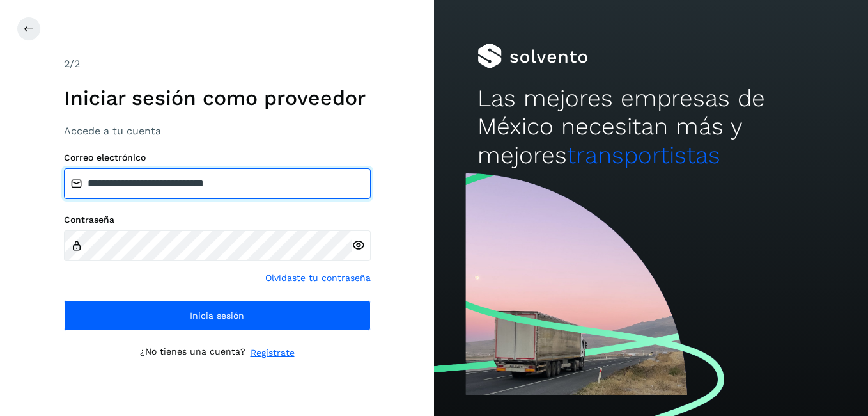  What do you see at coordinates (651, 126) in the screenshot?
I see `h2: Las mejores empresas de México necesitan más y mejores` at bounding box center [651, 126].